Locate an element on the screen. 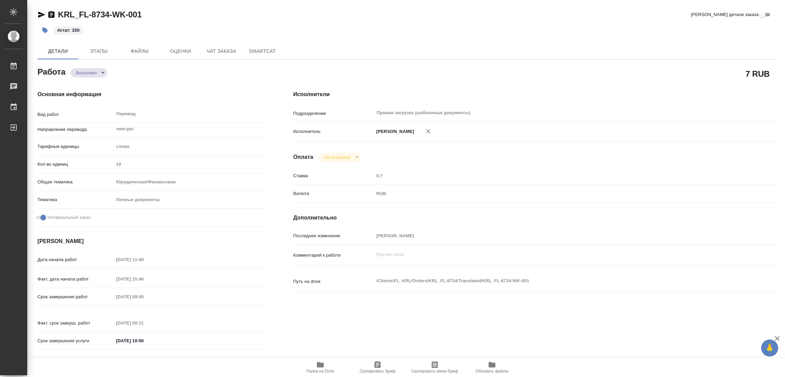 The width and height of the screenshot is (785, 377). p: #стат: 150 is located at coordinates (68, 30).